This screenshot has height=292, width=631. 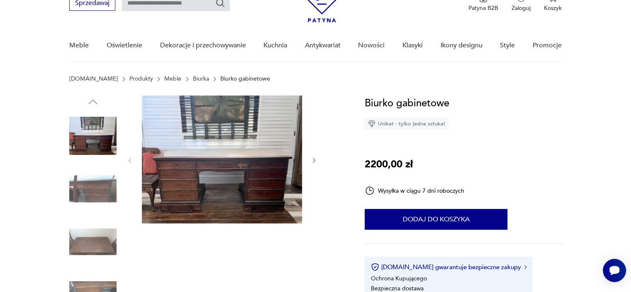 I want to click on a: Klasyki, so click(x=412, y=45).